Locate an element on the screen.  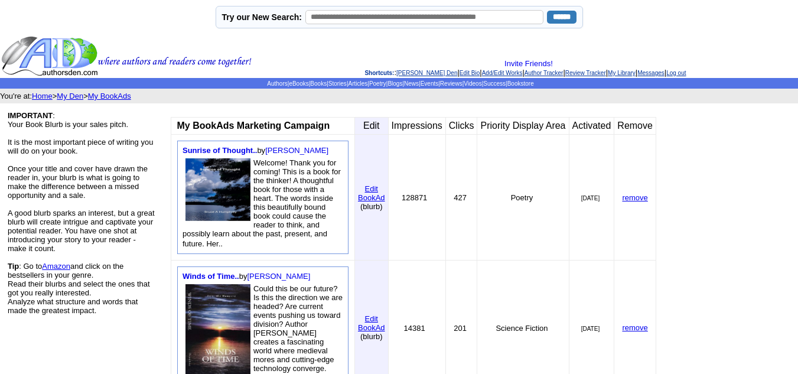
a: Bookstore is located at coordinates (521, 83).